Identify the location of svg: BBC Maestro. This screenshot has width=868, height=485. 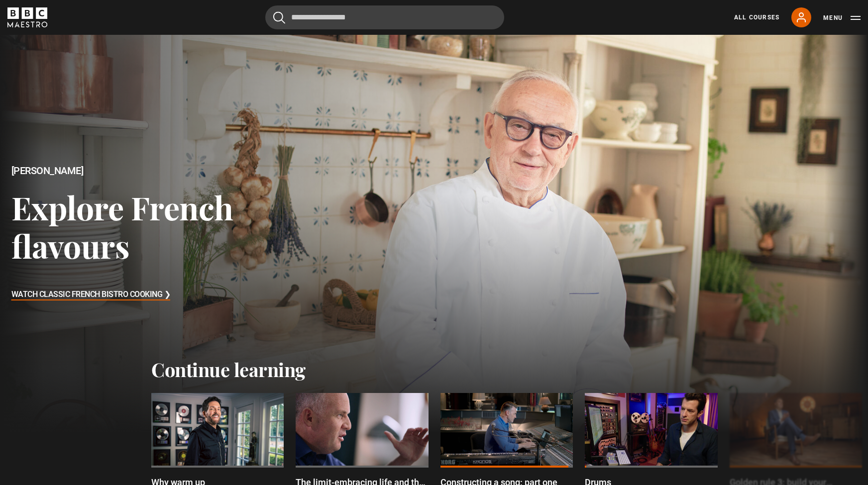
(27, 17).